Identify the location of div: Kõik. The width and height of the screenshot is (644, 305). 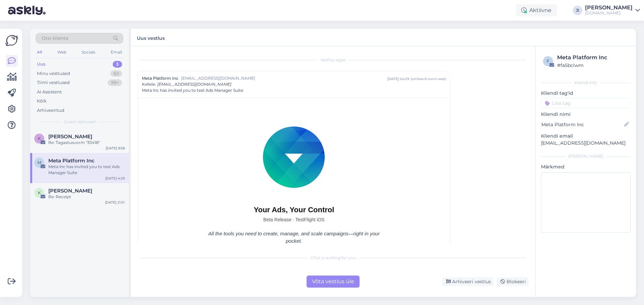
(42, 101).